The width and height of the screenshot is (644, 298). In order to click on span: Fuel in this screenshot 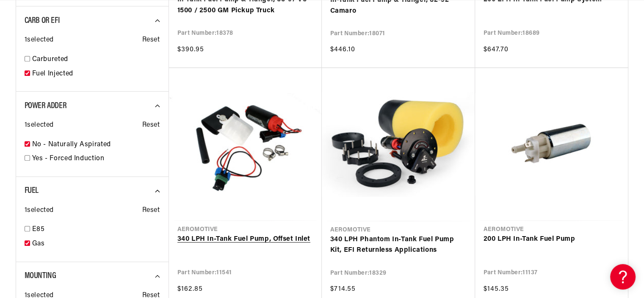, I will do `click(32, 191)`.